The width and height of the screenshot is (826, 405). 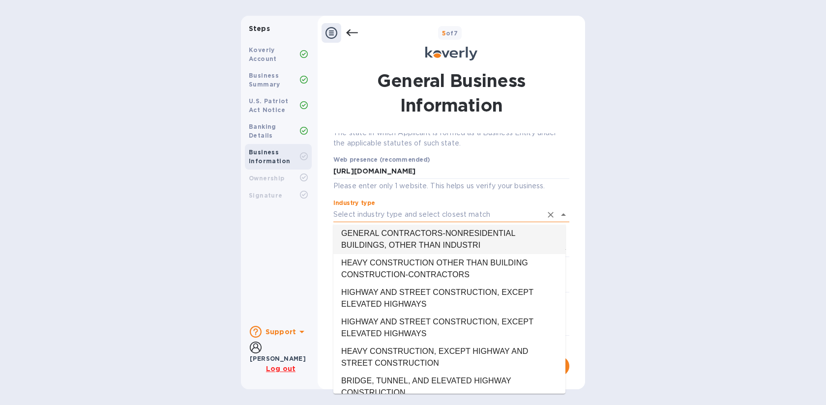 I want to click on input: Select industry type and select closest match, so click(x=437, y=214).